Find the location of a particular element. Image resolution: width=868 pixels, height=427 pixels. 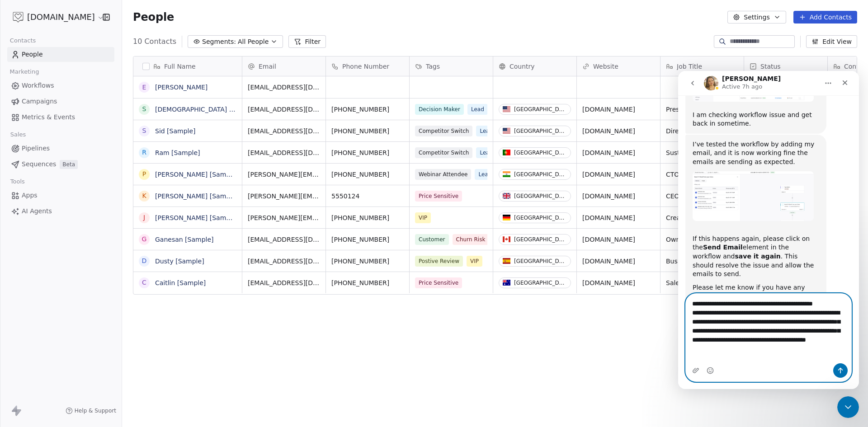

a: SequencesBeta is located at coordinates (60, 164).